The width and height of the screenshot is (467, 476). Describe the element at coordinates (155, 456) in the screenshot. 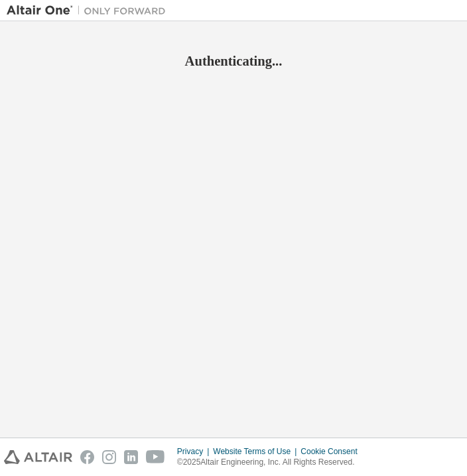

I see `img: youtube.svg` at that location.